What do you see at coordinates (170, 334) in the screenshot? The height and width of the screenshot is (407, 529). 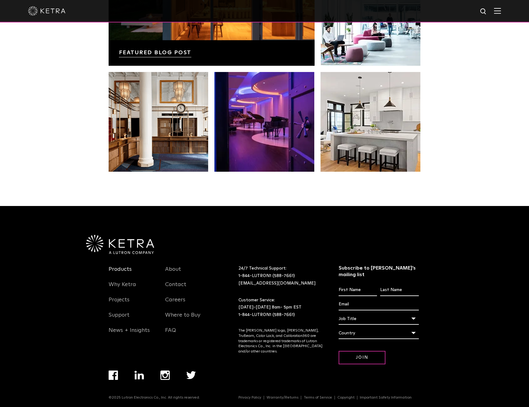 I see `a: FAQ` at bounding box center [170, 334].